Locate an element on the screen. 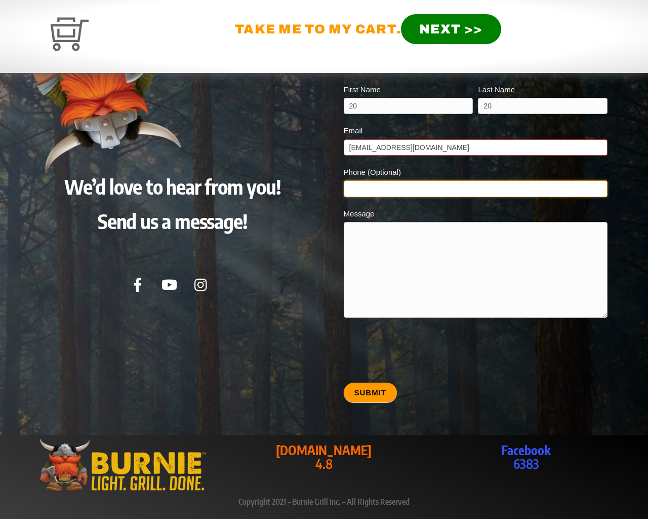 This screenshot has height=519, width=648. button: Submit is located at coordinates (370, 392).